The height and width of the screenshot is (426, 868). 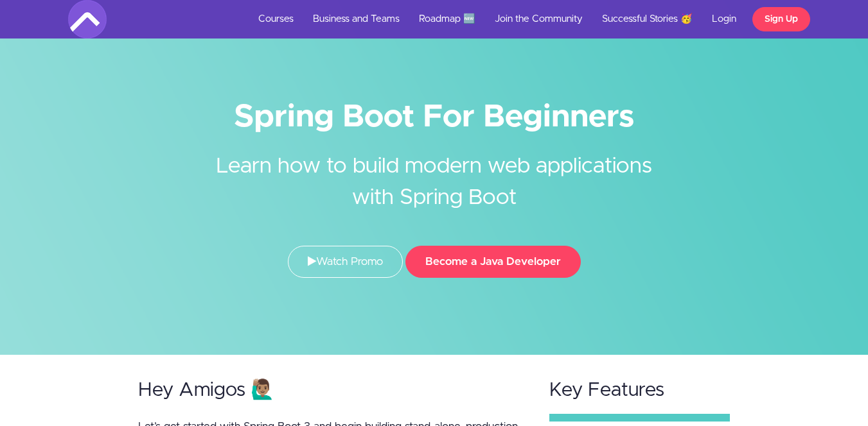 I want to click on h1: Spring Boot For Beginners, so click(x=434, y=116).